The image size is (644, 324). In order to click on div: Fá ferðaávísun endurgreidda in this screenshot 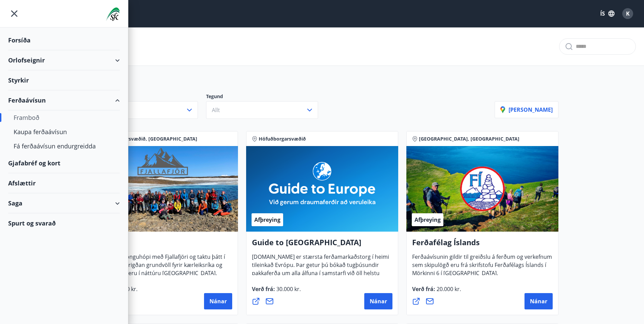, I will do `click(64, 146)`.